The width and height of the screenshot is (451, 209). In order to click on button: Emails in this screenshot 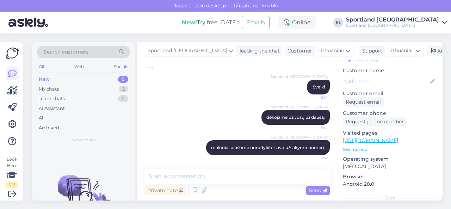, I will do `click(256, 23)`.